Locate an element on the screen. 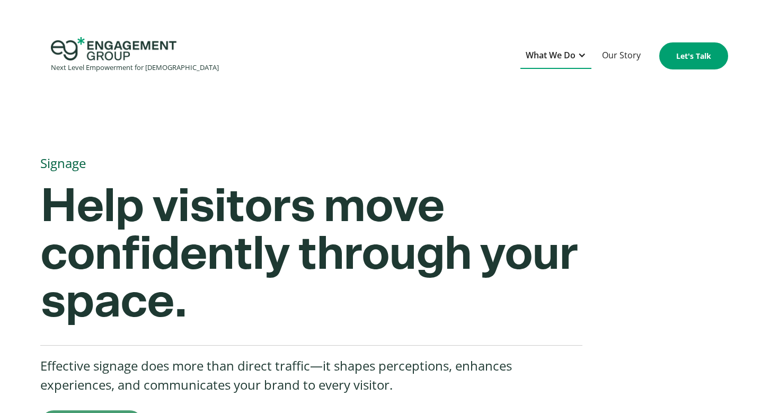 The width and height of the screenshot is (779, 413). a: Our Story is located at coordinates (621, 56).